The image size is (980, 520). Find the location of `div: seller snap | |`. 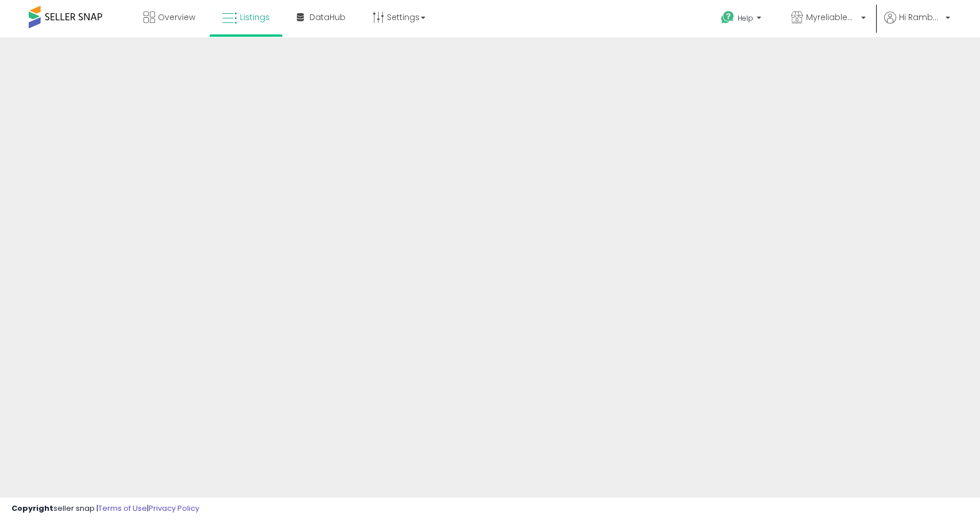

div: seller snap | | is located at coordinates (105, 508).